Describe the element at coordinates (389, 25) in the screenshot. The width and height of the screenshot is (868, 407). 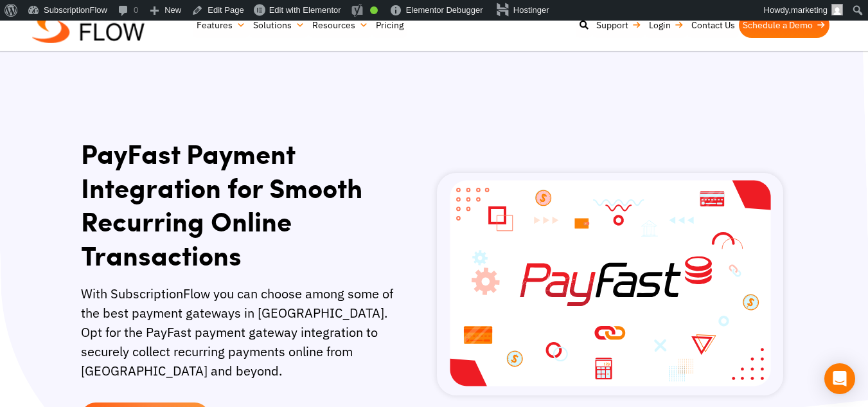
I see `a: Pricing` at that location.